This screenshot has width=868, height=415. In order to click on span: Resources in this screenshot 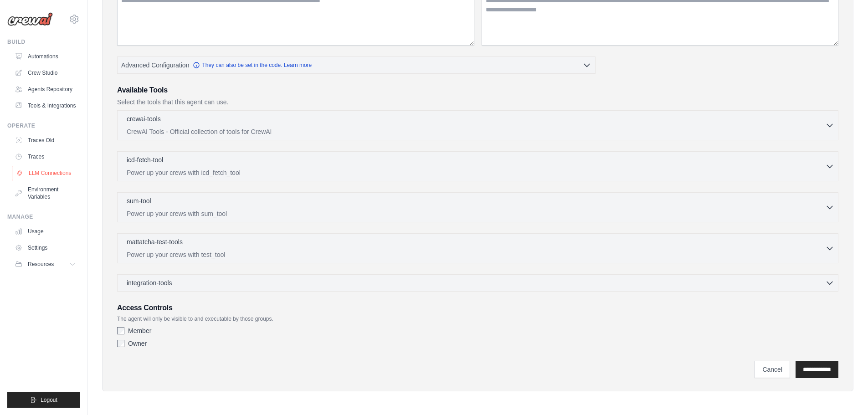, I will do `click(41, 264)`.